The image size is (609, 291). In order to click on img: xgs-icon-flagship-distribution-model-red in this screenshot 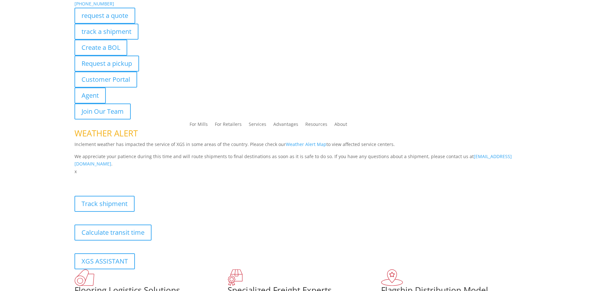, I will do `click(392, 278)`.